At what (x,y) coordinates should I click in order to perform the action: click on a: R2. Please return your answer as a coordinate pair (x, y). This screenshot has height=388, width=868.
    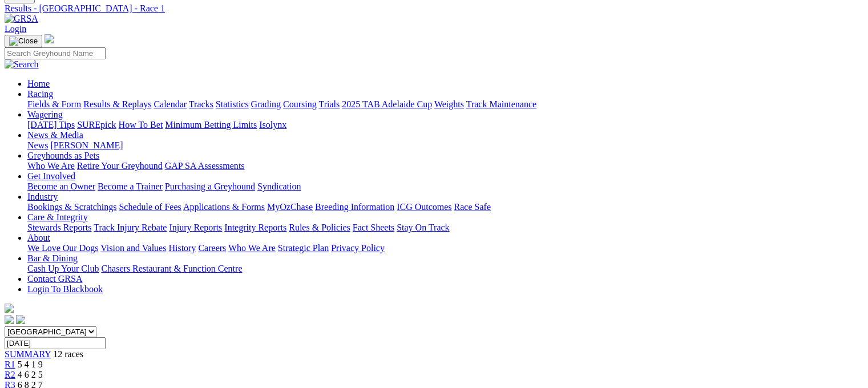
    Looking at the image, I should click on (10, 374).